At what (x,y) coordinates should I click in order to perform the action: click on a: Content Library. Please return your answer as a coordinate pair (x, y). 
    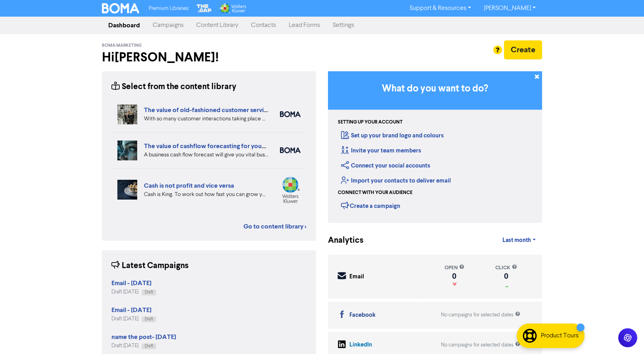
    Looking at the image, I should click on (217, 25).